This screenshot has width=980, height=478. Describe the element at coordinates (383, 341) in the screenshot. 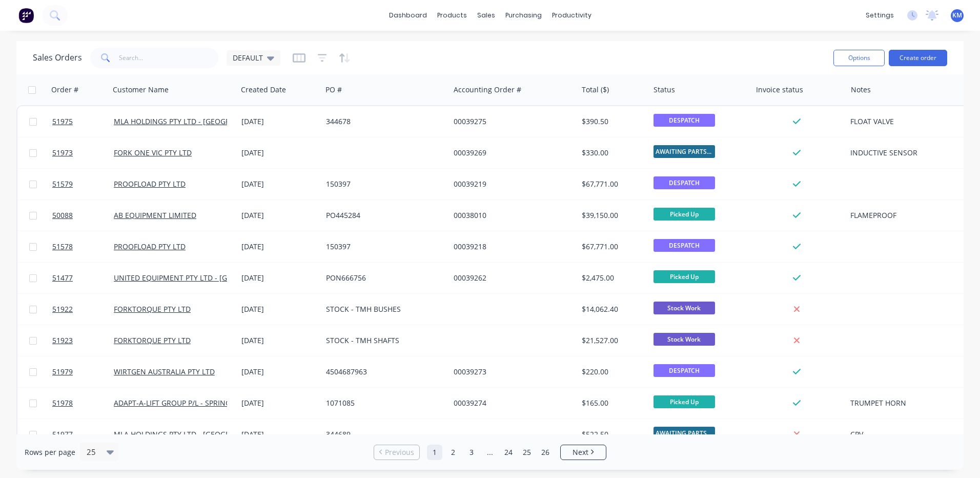

I see `div: STOCK - TMH SHAFTS` at that location.